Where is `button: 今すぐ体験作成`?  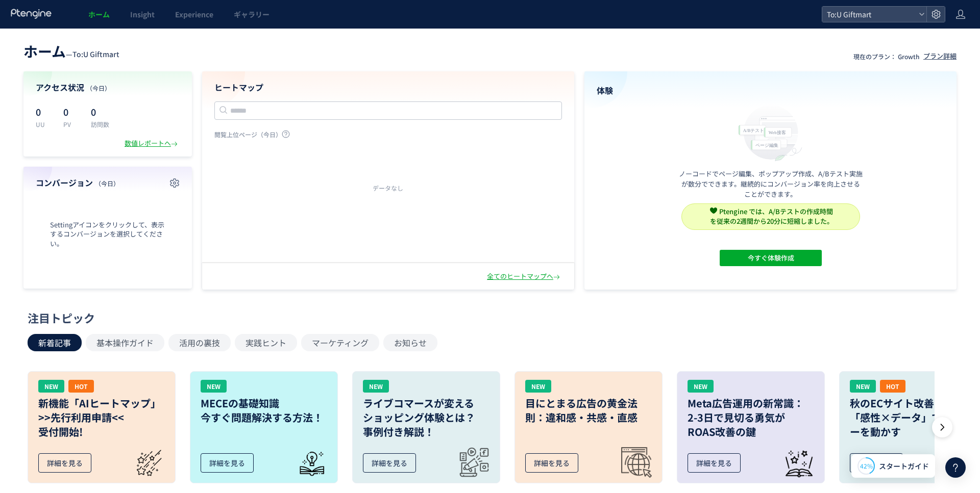 button: 今すぐ体験作成 is located at coordinates (771, 258).